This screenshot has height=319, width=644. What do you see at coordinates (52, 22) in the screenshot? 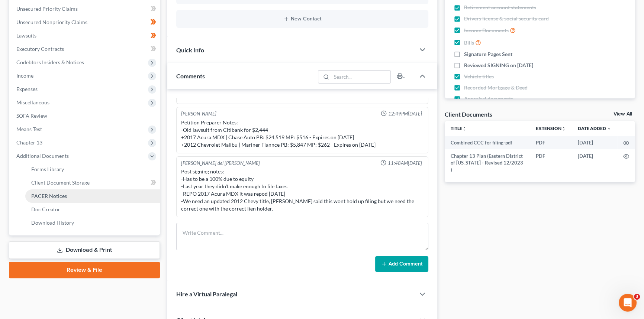
I see `span: Unsecured Nonpriority Claims` at bounding box center [52, 22].